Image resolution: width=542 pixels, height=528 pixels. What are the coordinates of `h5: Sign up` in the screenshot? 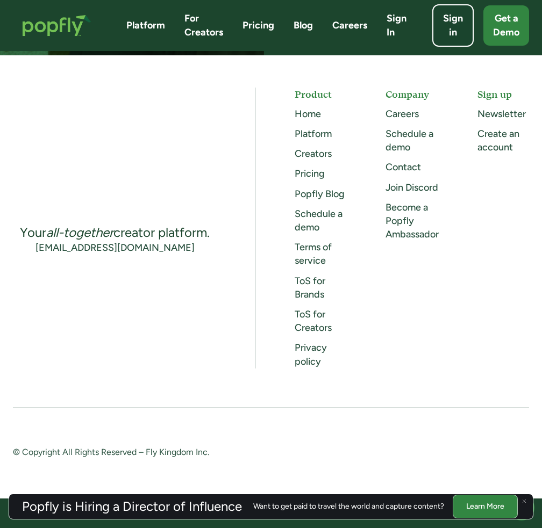 It's located at (503, 94).